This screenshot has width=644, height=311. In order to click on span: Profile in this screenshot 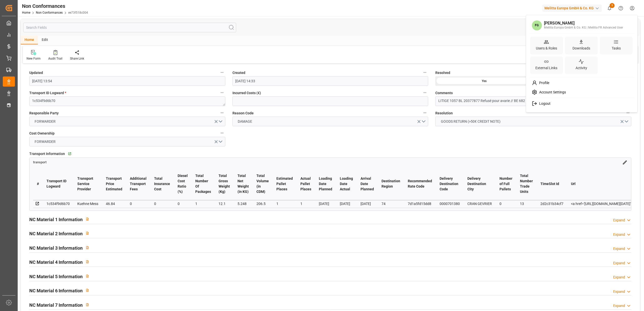, I will do `click(543, 83)`.